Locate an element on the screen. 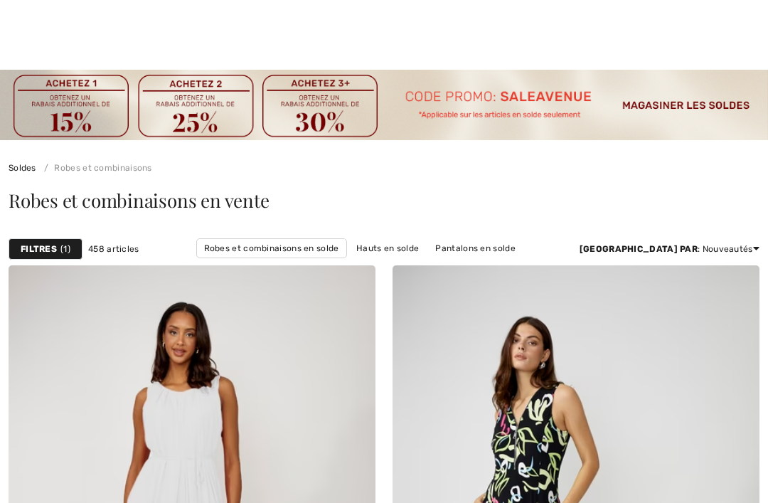  span: 458 articles is located at coordinates (114, 249).